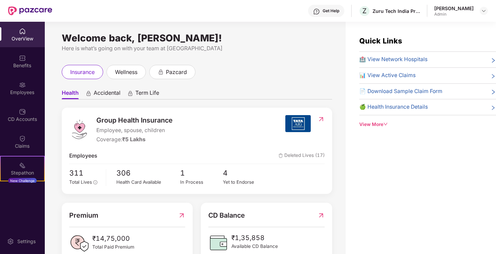 This screenshot has width=496, height=254. What do you see at coordinates (26, 241) in the screenshot?
I see `div: Settings` at bounding box center [26, 241].